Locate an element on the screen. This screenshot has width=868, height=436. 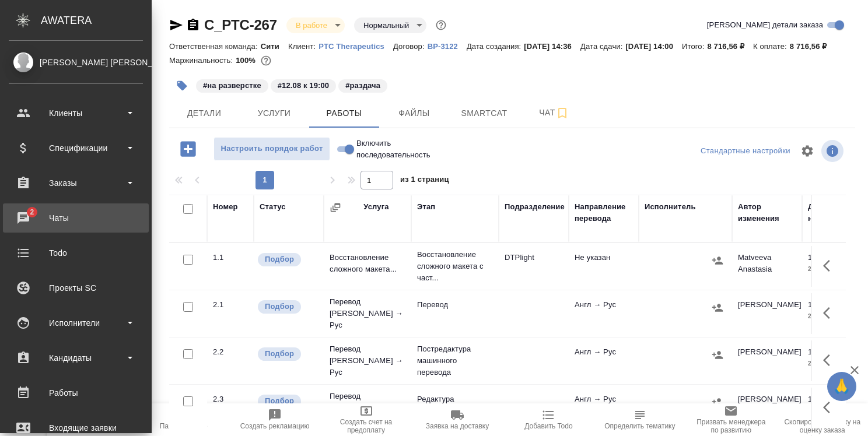
div: 2.2 is located at coordinates (230, 352).